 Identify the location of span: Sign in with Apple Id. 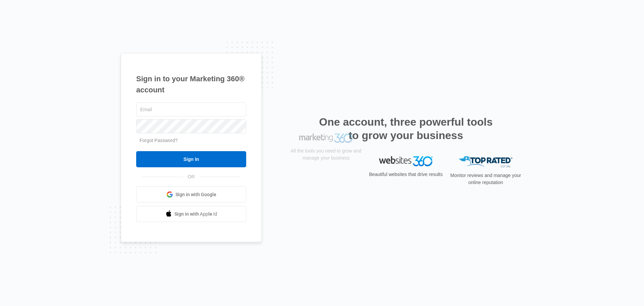
(196, 214).